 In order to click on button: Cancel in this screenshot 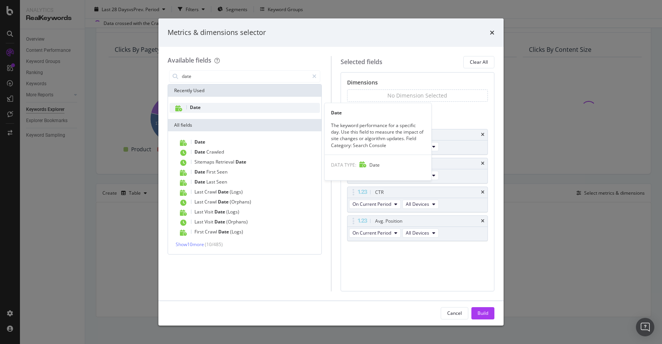, I will do `click(455, 313)`.